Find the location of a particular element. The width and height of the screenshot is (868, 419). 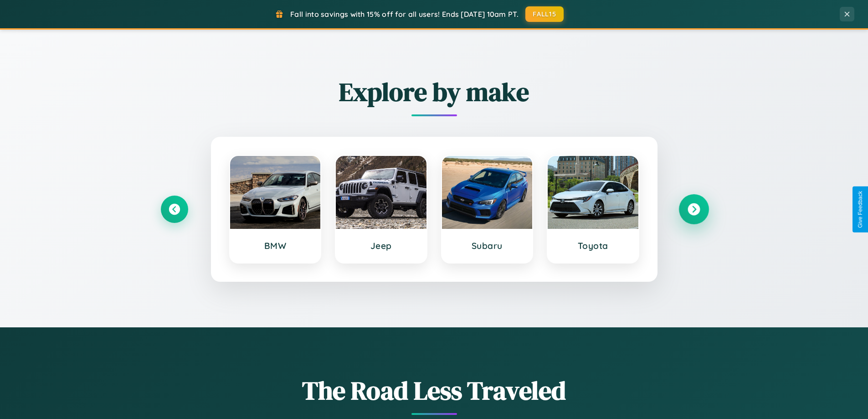

h2: Explore by make is located at coordinates (434, 91).